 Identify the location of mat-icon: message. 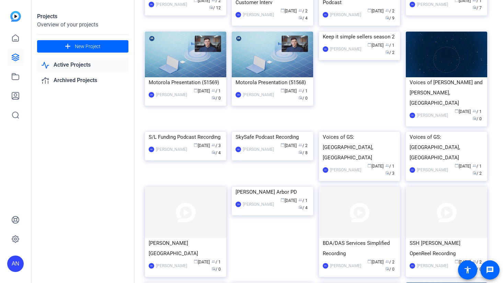
(490, 270).